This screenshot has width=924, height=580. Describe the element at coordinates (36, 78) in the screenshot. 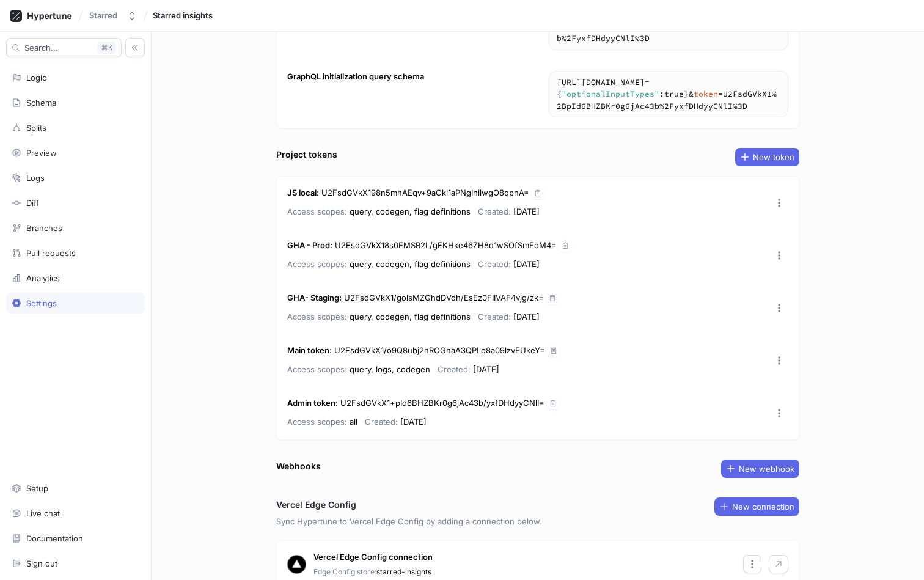

I see `div: Logic` at that location.